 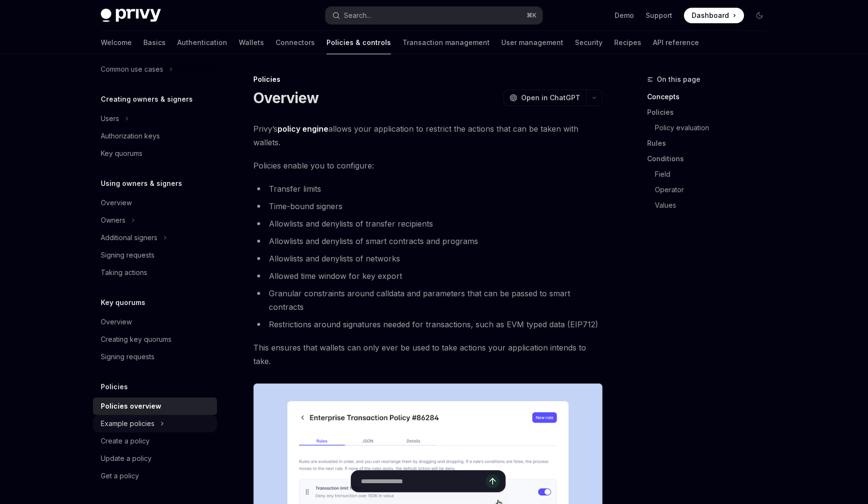 I want to click on h5: Creating owners & signers, so click(x=147, y=99).